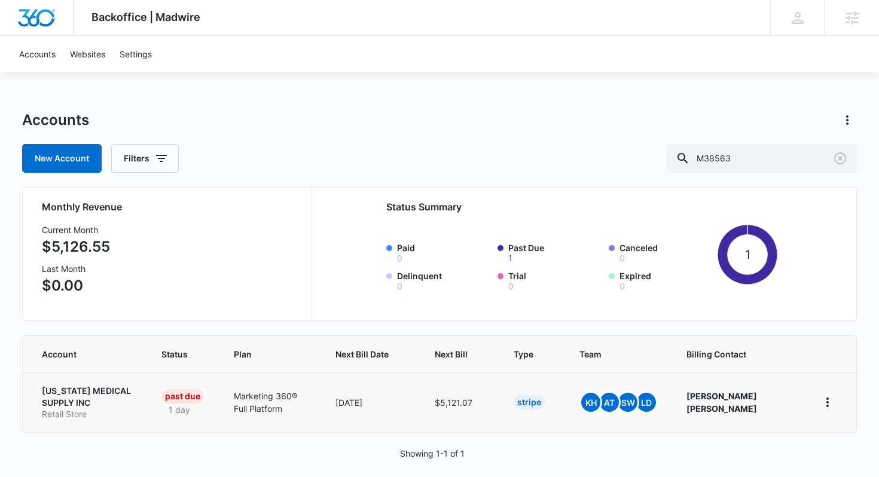  What do you see at coordinates (848, 120) in the screenshot?
I see `button: Actions` at bounding box center [848, 120].